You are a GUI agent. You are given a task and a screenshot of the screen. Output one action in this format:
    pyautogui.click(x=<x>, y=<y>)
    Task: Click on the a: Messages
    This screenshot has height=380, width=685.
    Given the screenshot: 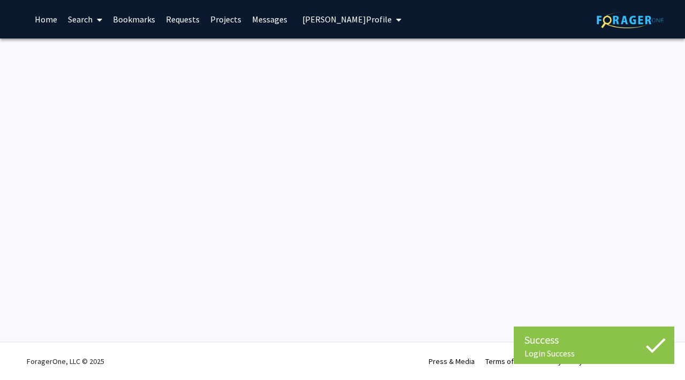 What is the action you would take?
    pyautogui.click(x=270, y=19)
    